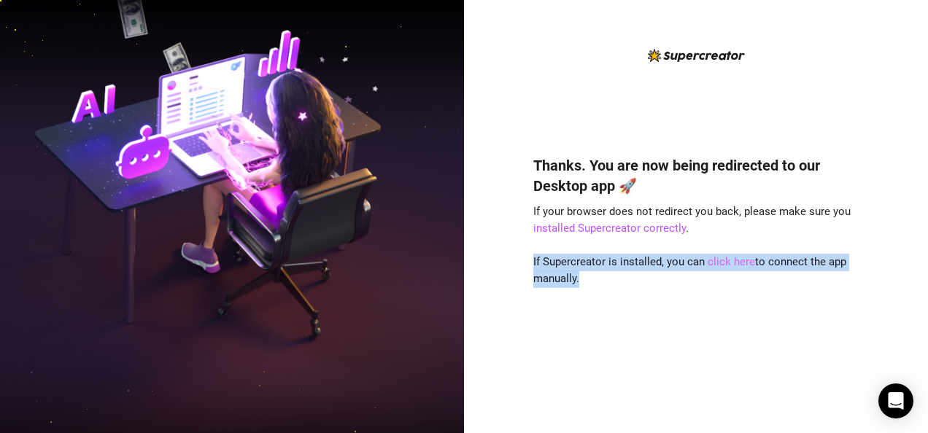  I want to click on span: If your browser does not redirect you back, please make sure you ., so click(692, 220).